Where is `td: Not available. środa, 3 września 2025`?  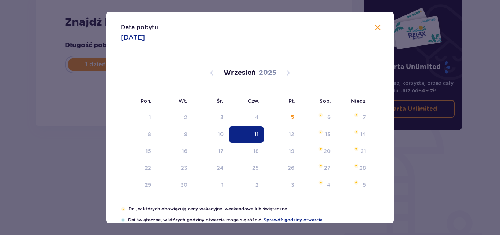
td: Not available. środa, 3 września 2025 is located at coordinates (211, 118).